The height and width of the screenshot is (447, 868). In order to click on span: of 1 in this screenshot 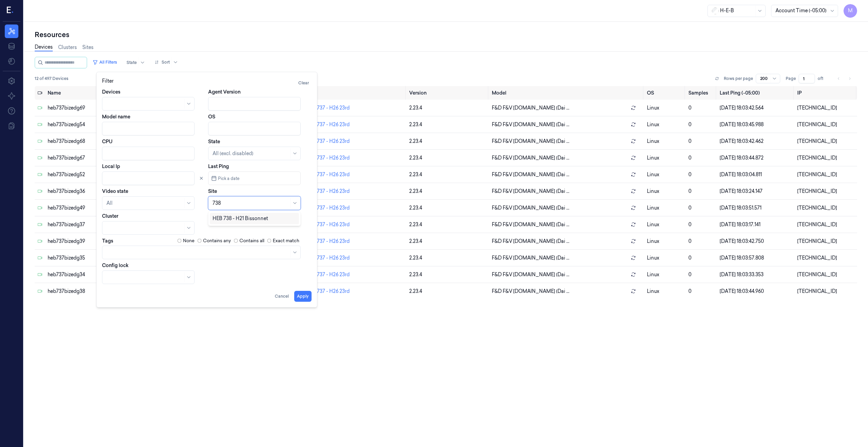, I will do `click(823, 79)`.